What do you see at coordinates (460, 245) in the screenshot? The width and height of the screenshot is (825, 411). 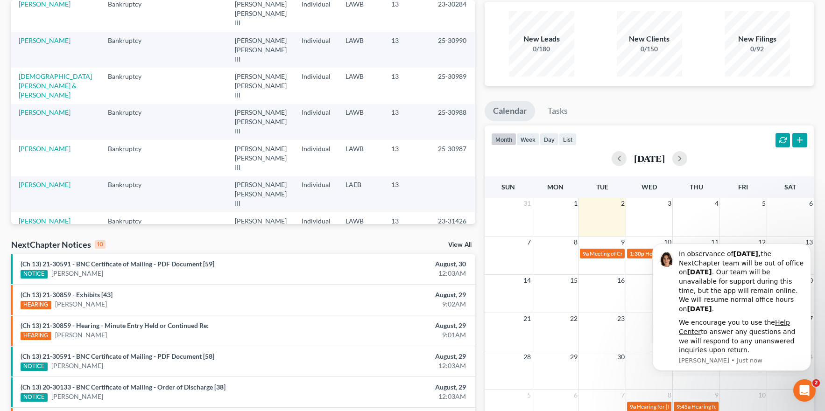 I see `a: View All` at bounding box center [460, 245].